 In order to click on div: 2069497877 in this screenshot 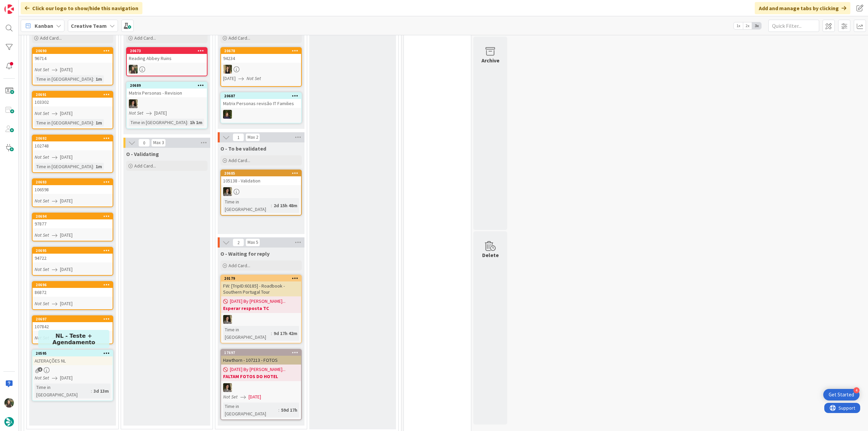, I will do `click(73, 221)`.